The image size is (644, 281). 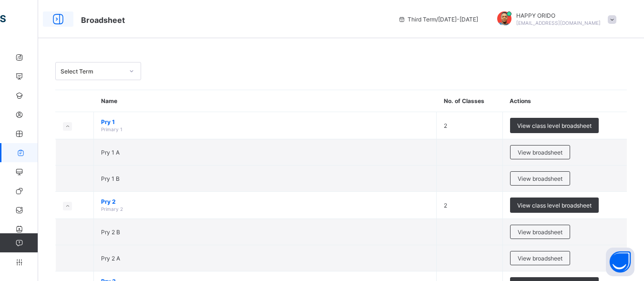 What do you see at coordinates (559, 15) in the screenshot?
I see `span: HAPPY ORIDO` at bounding box center [559, 15].